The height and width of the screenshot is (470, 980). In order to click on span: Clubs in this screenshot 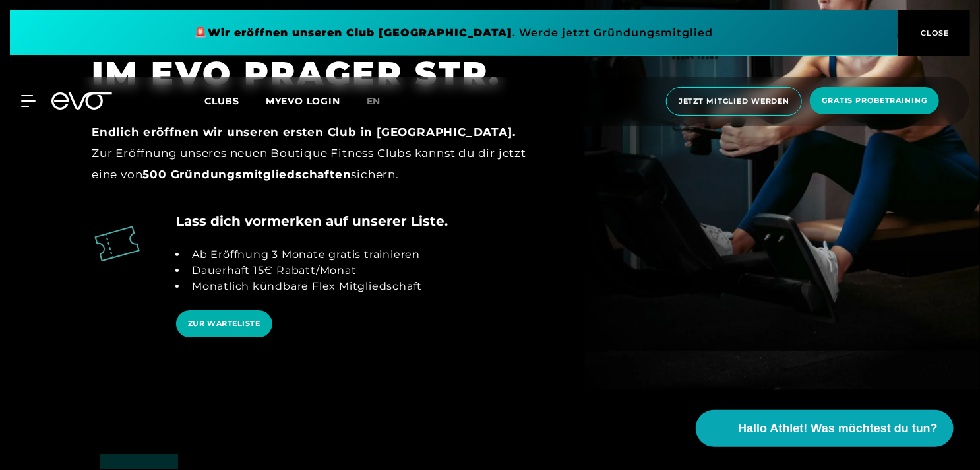, I will do `click(221, 101)`.